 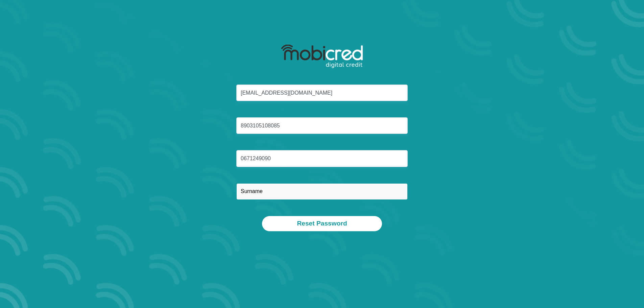 I want to click on img: mobicred logo, so click(x=322, y=56).